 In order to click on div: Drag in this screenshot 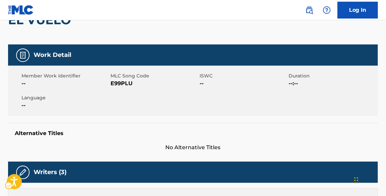, I will do `click(356, 180)`.